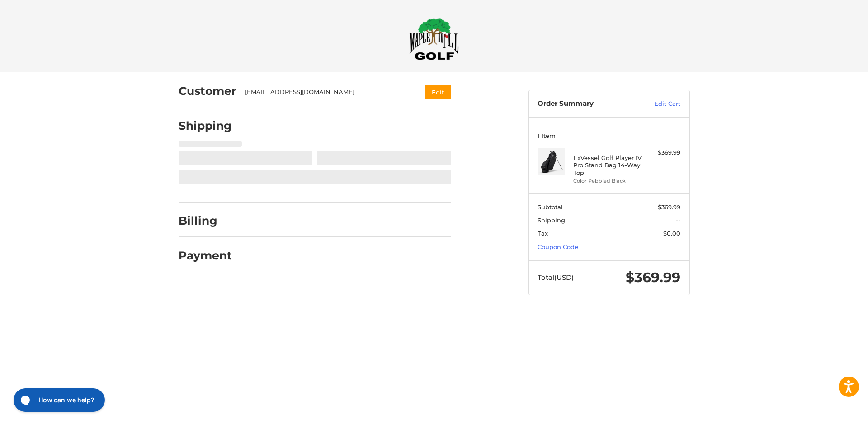 Image resolution: width=868 pixels, height=424 pixels. What do you see at coordinates (552, 221) in the screenshot?
I see `span: Shipping` at bounding box center [552, 221].